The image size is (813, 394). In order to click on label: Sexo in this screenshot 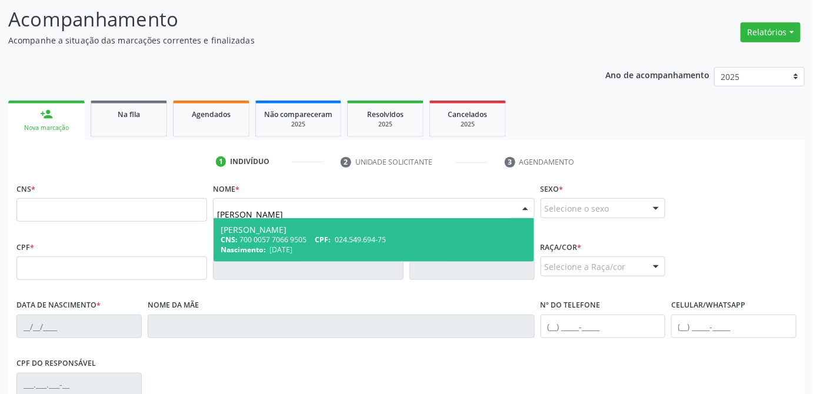, I will do `click(552, 189)`.